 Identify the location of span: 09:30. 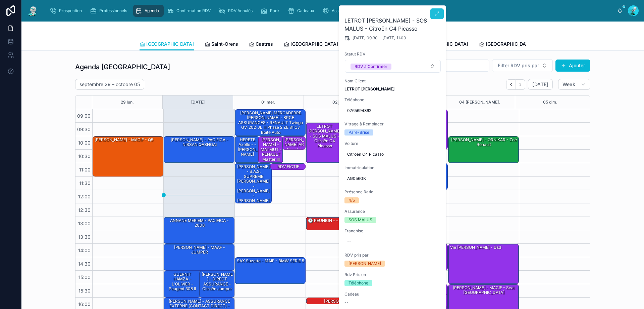
(84, 129).